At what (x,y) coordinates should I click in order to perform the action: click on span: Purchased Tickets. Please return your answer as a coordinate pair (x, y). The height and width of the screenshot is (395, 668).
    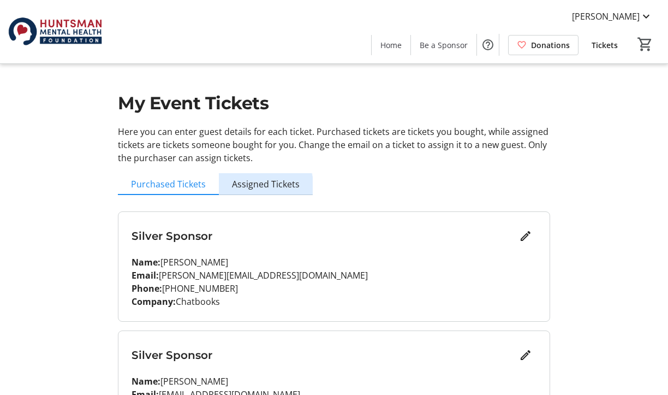
    Looking at the image, I should click on (168, 184).